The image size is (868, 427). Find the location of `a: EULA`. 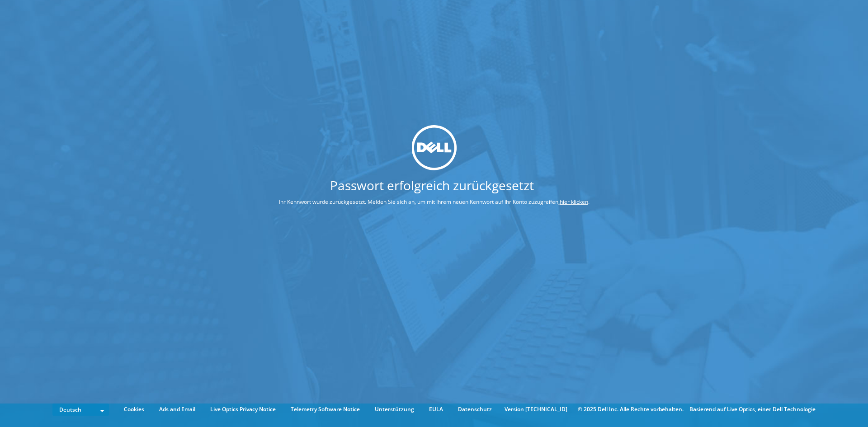

a: EULA is located at coordinates (435, 409).